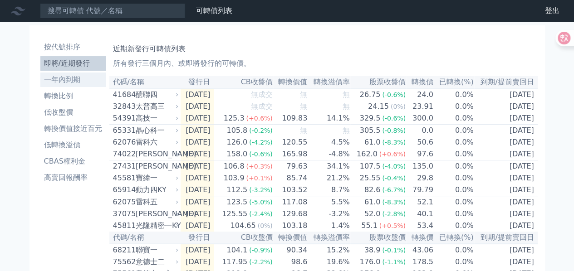 The width and height of the screenshot is (574, 271). What do you see at coordinates (420, 250) in the screenshot?
I see `td: 43.06` at bounding box center [420, 250].